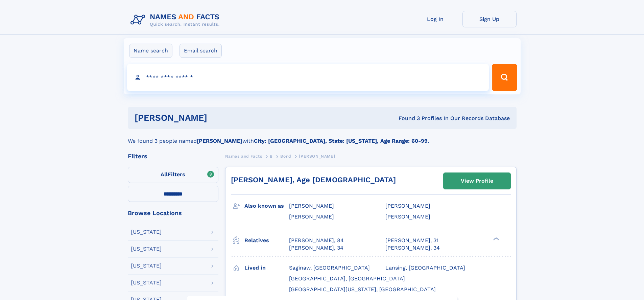 The image size is (644, 300). I want to click on a: Log In, so click(436, 19).